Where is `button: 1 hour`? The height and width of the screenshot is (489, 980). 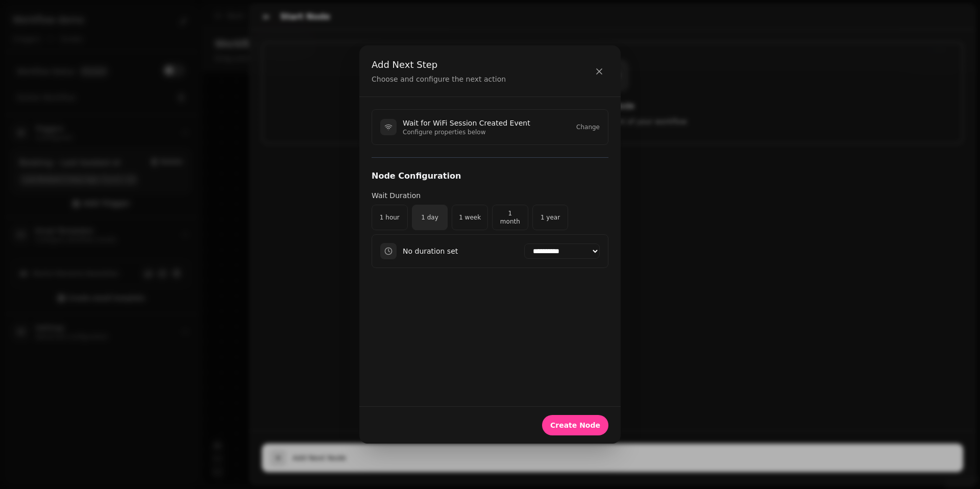 button: 1 hour is located at coordinates (390, 218).